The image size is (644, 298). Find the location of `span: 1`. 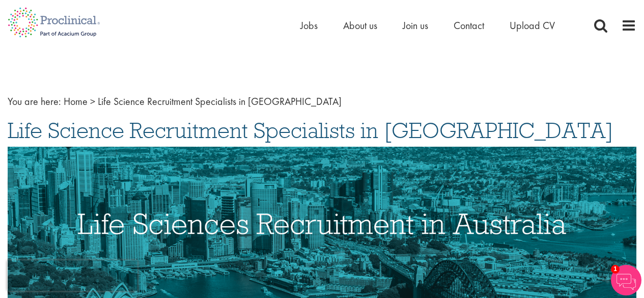

span: 1 is located at coordinates (615, 269).